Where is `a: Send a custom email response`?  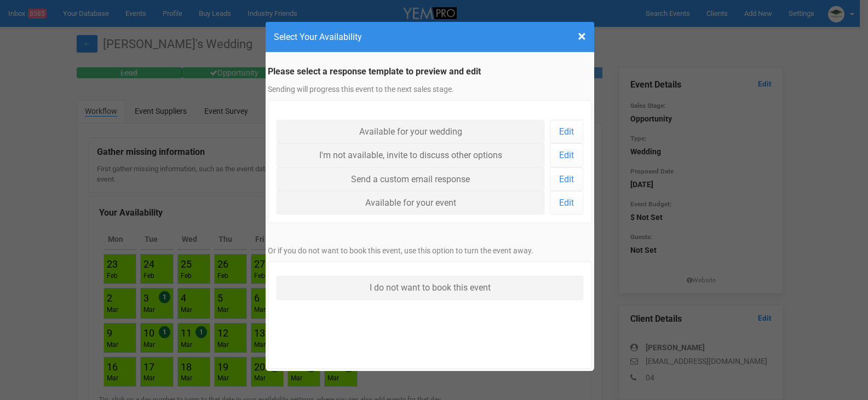 a: Send a custom email response is located at coordinates (410, 179).